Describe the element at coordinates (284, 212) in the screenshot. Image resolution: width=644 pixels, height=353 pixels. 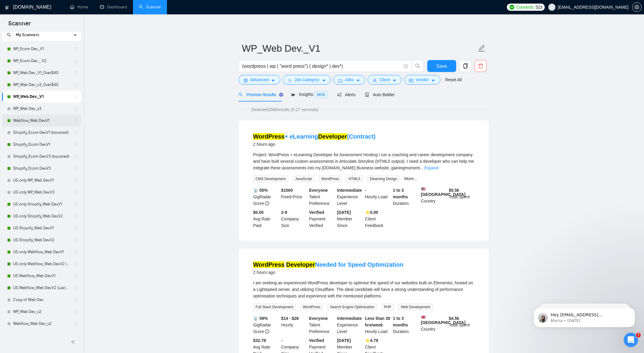
I see `b: 2-9` at that location.